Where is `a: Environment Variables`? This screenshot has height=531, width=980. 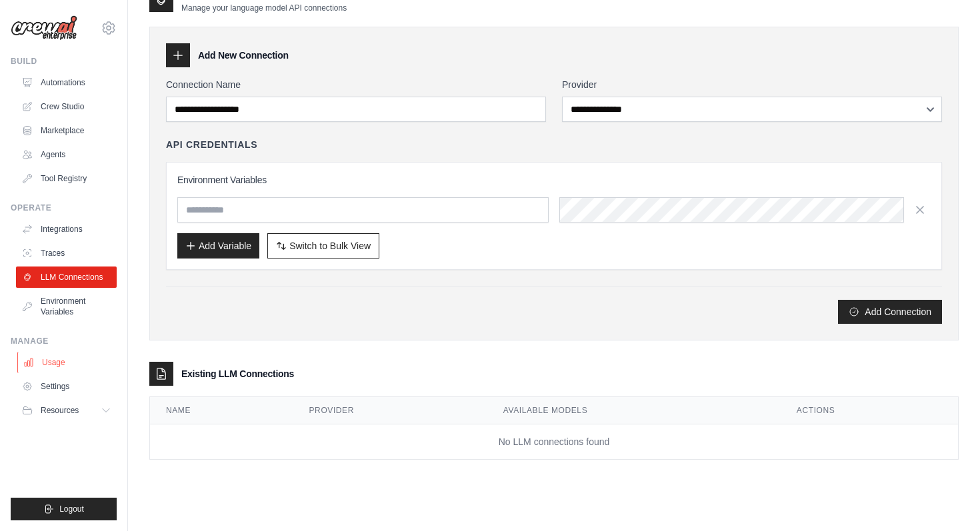
a: Environment Variables is located at coordinates (66, 306).